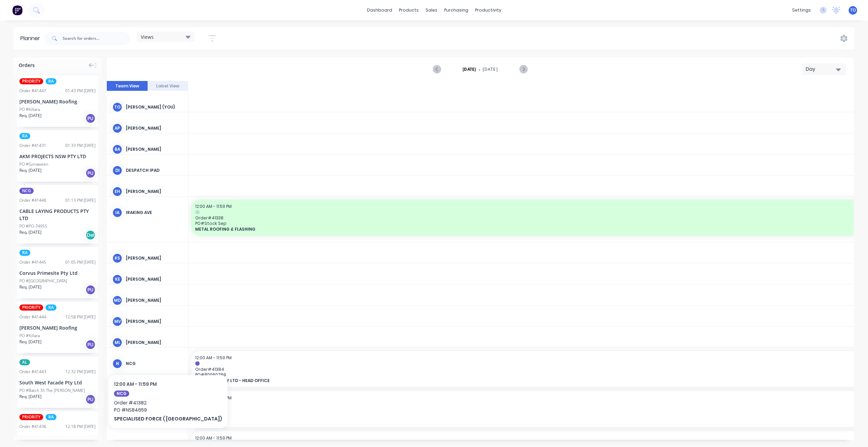  Describe the element at coordinates (118, 279) in the screenshot. I see `div: KE` at that location.